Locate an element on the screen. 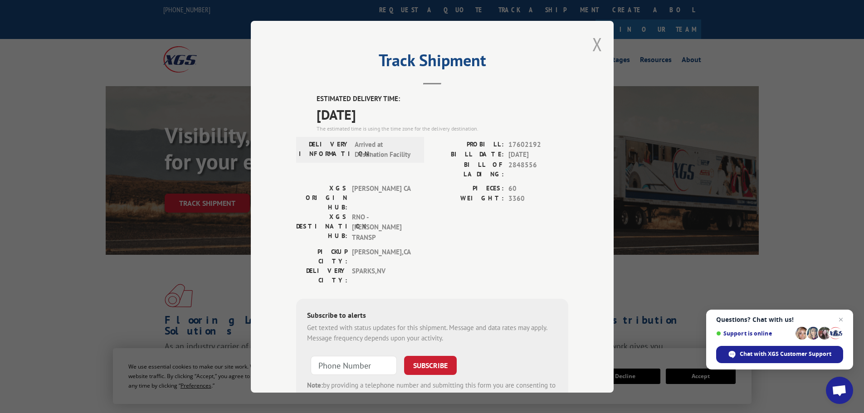  h2: Track Shipment is located at coordinates (432, 63).